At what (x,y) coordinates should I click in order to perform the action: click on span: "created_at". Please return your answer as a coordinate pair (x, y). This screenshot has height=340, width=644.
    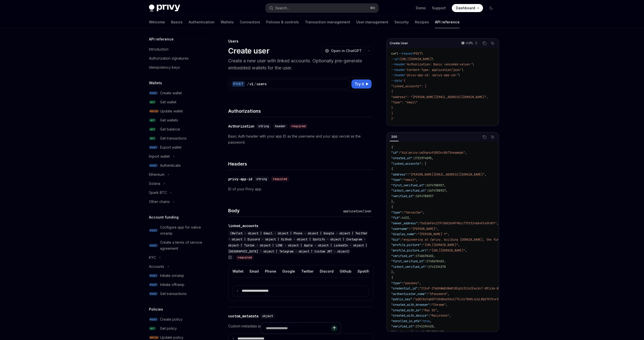
    Looking at the image, I should click on (402, 159).